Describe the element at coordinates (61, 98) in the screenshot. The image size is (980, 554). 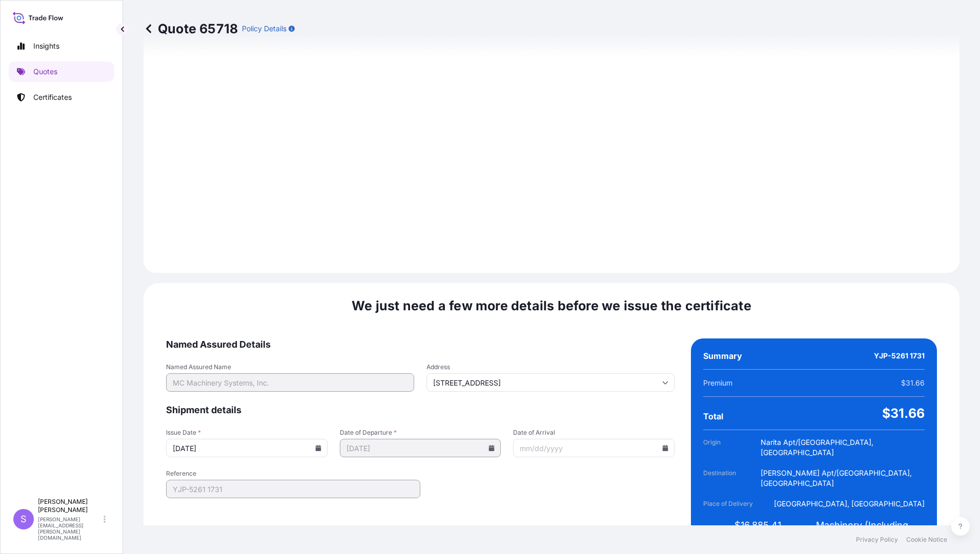
I see `a: Certificates` at that location.